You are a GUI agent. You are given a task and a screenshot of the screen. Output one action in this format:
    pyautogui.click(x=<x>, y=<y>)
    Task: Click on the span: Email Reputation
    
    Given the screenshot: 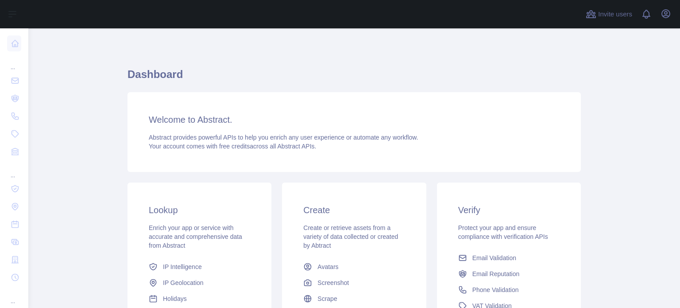 What is the action you would take?
    pyautogui.click(x=496, y=274)
    